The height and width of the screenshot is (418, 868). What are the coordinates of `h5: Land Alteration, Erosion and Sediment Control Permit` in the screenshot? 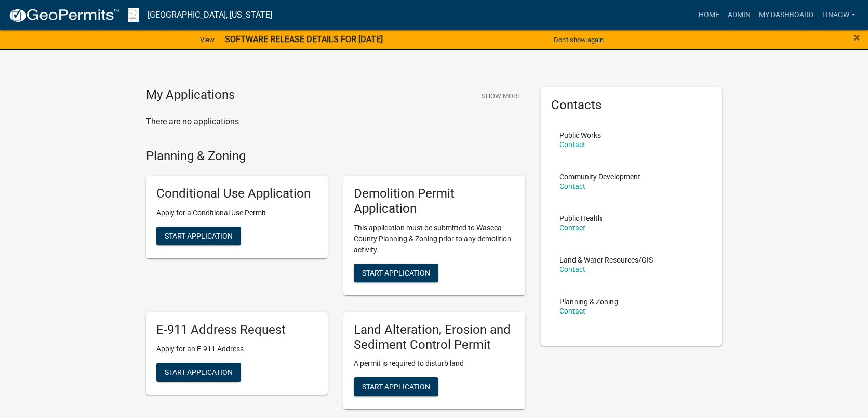 It's located at (434, 337).